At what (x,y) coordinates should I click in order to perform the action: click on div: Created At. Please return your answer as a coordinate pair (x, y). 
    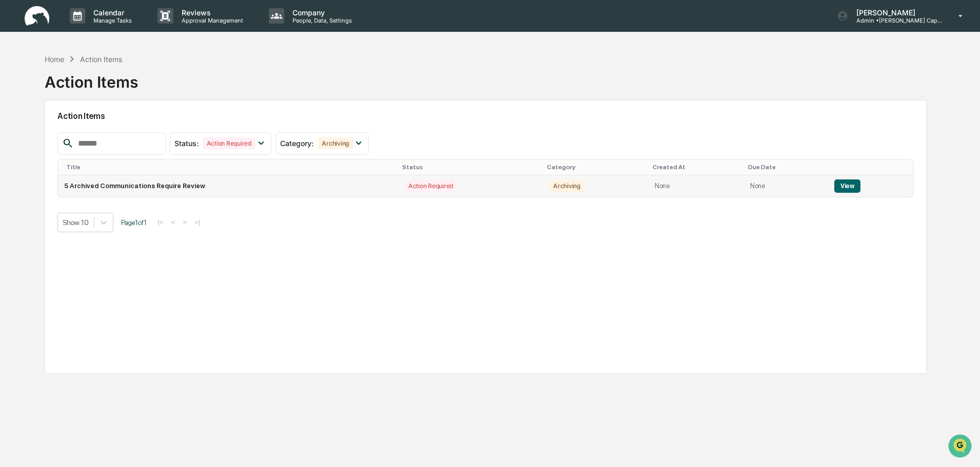
    Looking at the image, I should click on (696, 167).